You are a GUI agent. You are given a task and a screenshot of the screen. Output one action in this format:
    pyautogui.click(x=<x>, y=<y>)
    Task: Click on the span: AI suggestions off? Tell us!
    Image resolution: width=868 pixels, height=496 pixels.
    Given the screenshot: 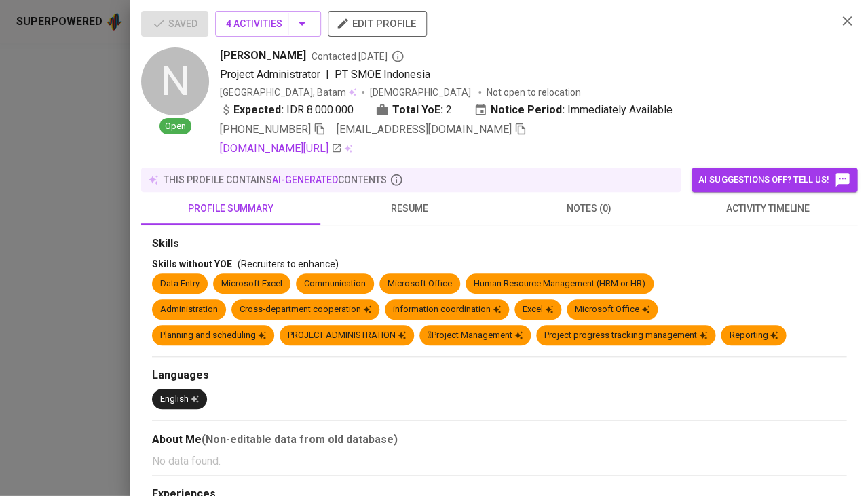 What is the action you would take?
    pyautogui.click(x=774, y=180)
    